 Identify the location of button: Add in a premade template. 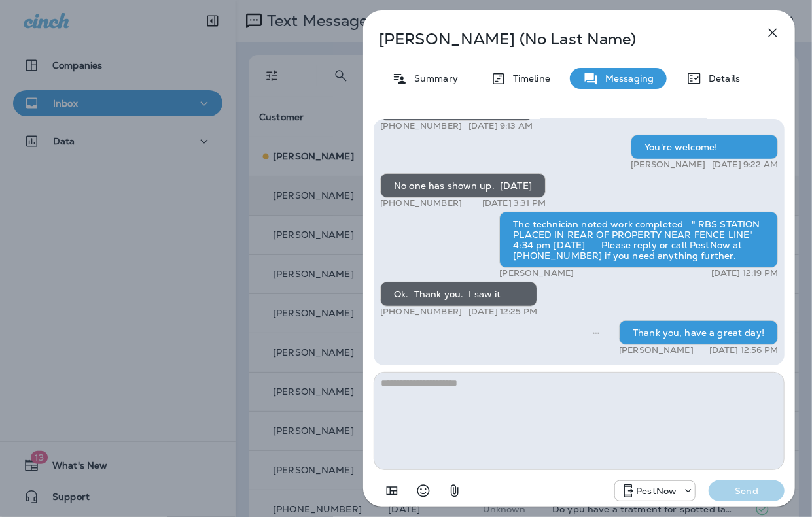
(392, 491).